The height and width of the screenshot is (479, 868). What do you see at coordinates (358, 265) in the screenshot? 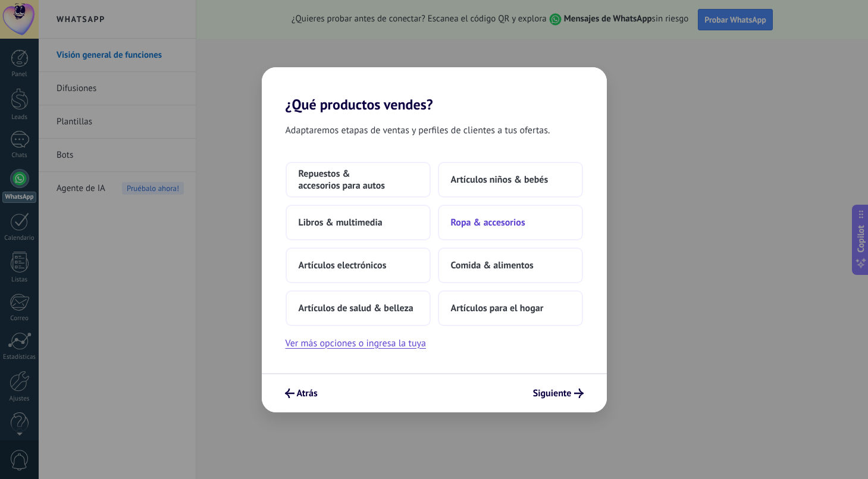
I see `button: Artículos electrónicos` at bounding box center [358, 265].